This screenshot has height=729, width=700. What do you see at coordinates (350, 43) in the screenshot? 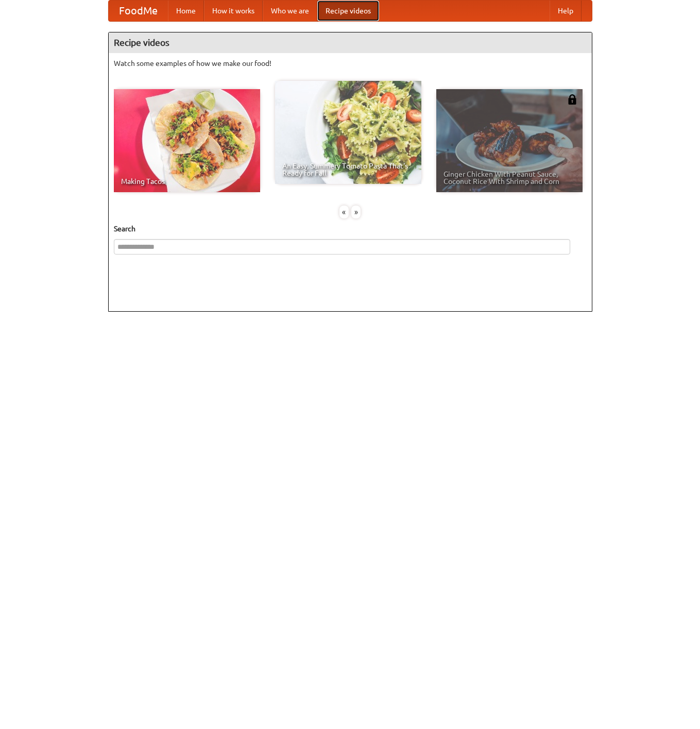
I see `h4: Recipe videos` at bounding box center [350, 43].